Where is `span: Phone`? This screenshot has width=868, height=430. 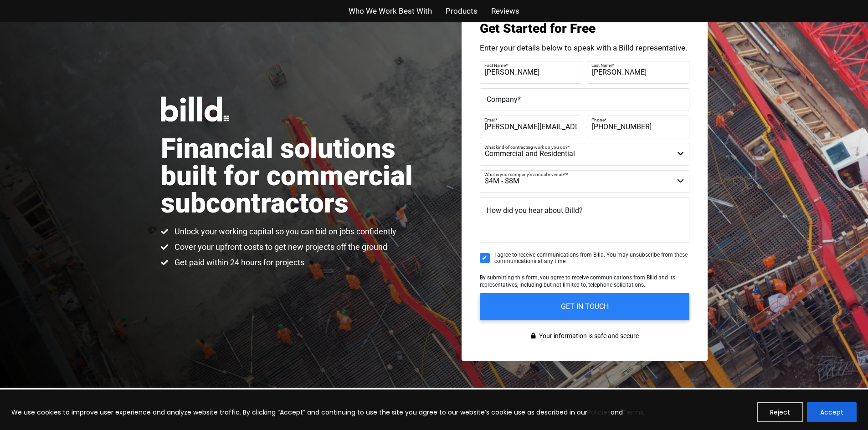
span: Phone is located at coordinates (598, 119).